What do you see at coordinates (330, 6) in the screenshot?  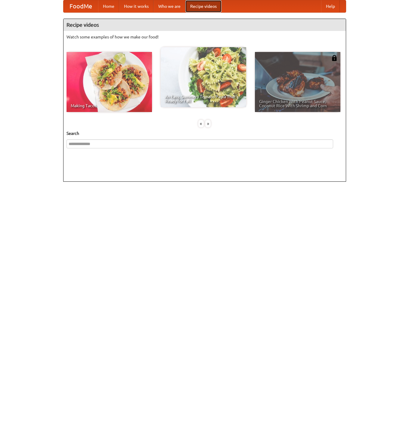 I see `a: Help` at bounding box center [330, 6].